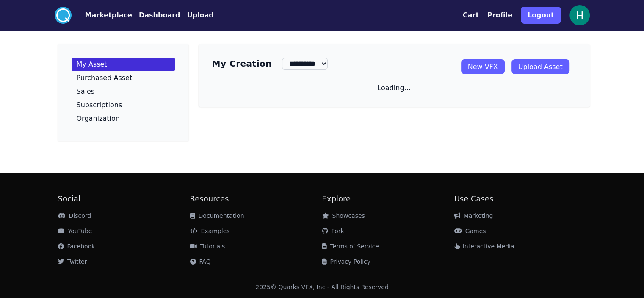  Describe the element at coordinates (160, 15) in the screenshot. I see `button: Dashboard` at that location.